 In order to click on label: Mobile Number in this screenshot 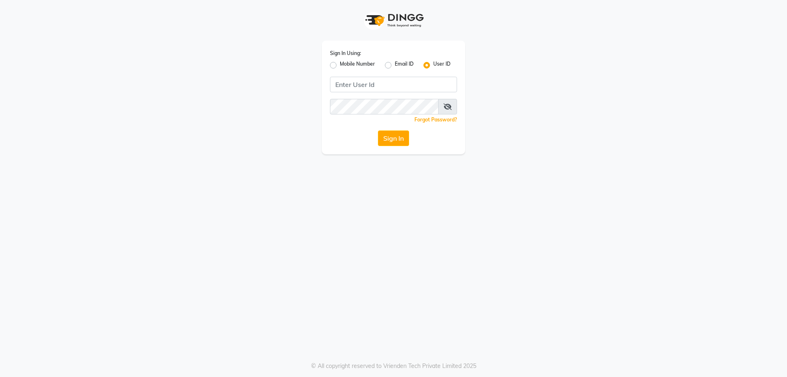, I will do `click(357, 65)`.